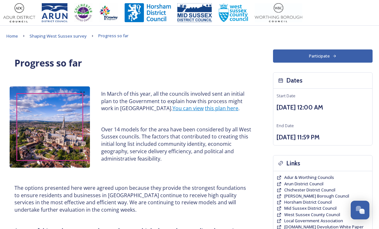 The height and width of the screenshot is (229, 379). I want to click on img: Crawley%20BC%20logo.jpg, so click(109, 13).